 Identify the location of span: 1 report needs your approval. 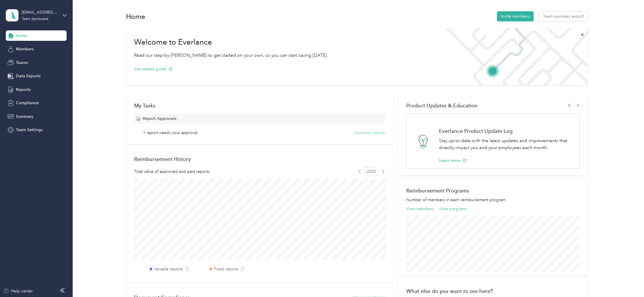
(170, 133).